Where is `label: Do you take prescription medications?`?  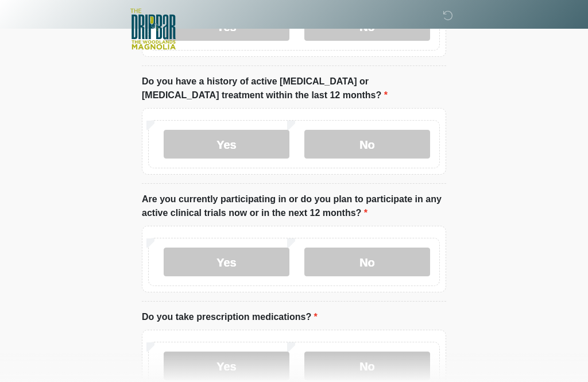
label: Do you take prescription medications? is located at coordinates (230, 317).